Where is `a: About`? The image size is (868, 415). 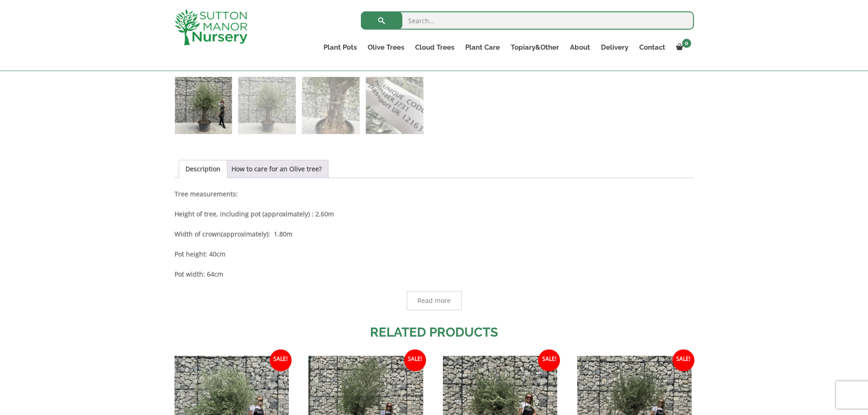
a: About is located at coordinates (580, 48).